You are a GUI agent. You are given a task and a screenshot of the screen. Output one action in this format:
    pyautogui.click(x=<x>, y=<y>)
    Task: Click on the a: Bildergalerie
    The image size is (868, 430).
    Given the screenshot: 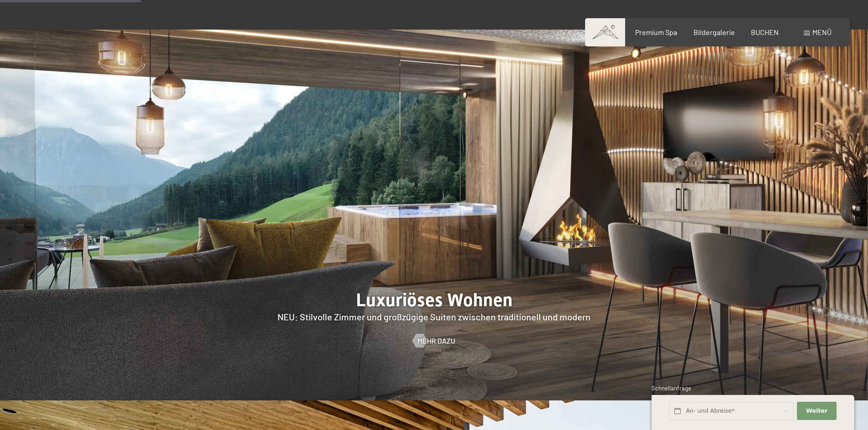 What is the action you would take?
    pyautogui.click(x=714, y=32)
    